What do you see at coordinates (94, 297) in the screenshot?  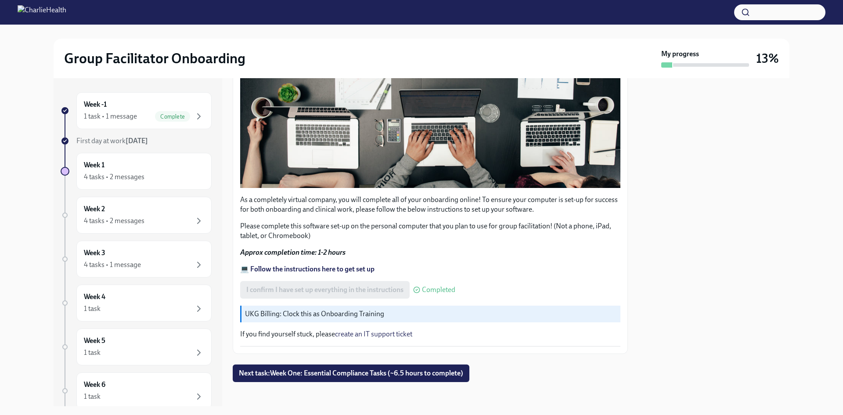 I see `h6: Week 4` at bounding box center [94, 297].